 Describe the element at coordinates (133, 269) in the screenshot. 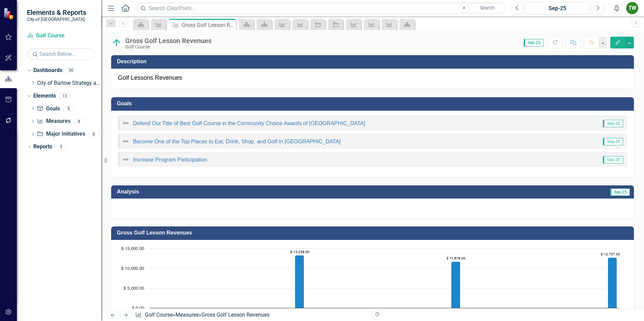

I see `text: $ 10,000.00` at that location.